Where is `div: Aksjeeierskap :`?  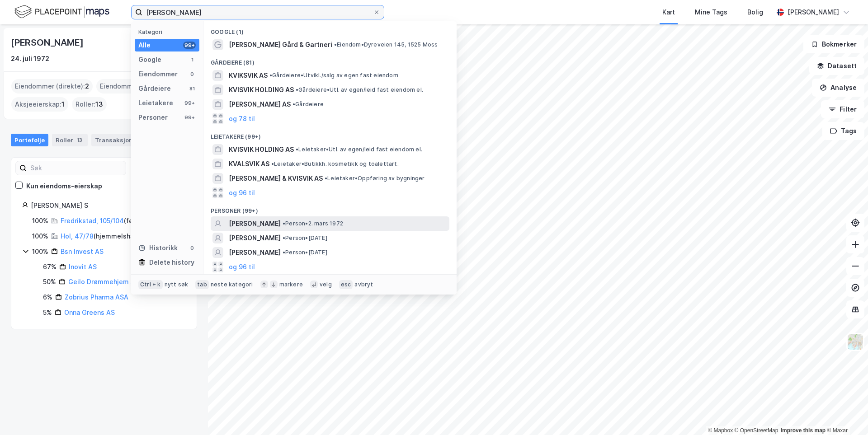 div: Aksjeeierskap : is located at coordinates (40, 105).